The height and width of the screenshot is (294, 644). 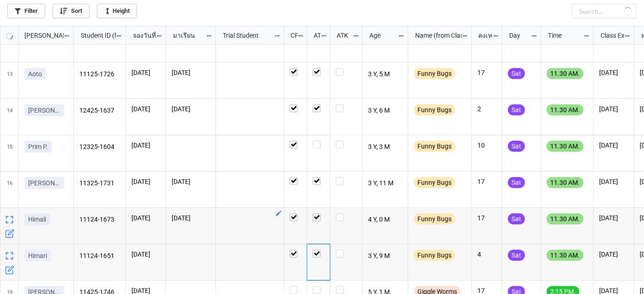 I want to click on p: 3 Y, 9 M, so click(x=385, y=257).